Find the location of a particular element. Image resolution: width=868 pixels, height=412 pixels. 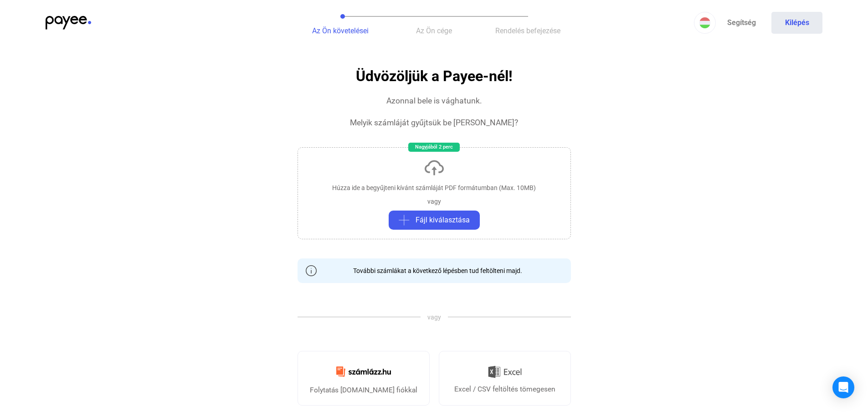

button: Kilépés is located at coordinates (797, 23).